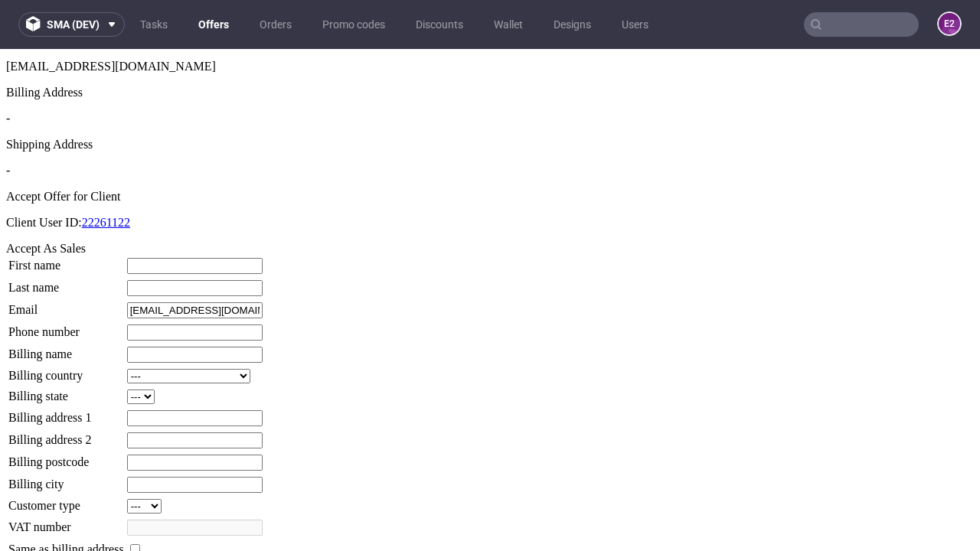 The image size is (980, 551). What do you see at coordinates (71, 24) in the screenshot?
I see `button: sma (dev)` at bounding box center [71, 24].